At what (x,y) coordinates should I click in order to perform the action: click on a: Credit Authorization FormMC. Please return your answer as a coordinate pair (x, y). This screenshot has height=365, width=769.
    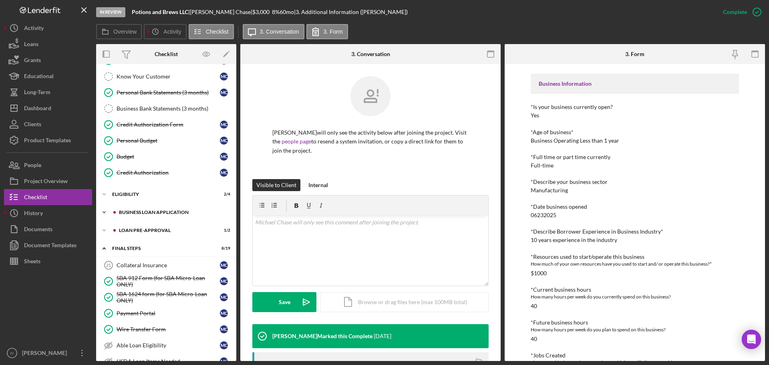
    Looking at the image, I should click on (166, 125).